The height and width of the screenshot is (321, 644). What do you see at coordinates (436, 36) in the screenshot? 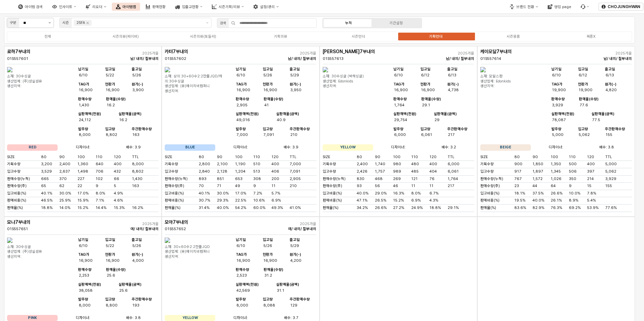
I see `div: 기획언더` at bounding box center [436, 36].